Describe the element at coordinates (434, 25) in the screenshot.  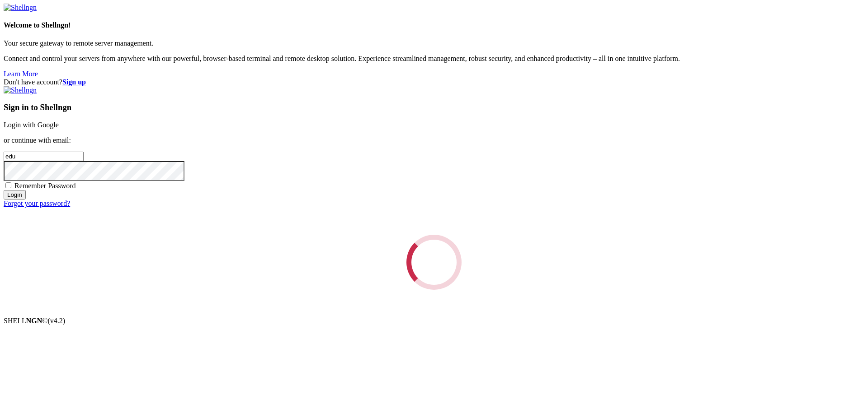
I see `h4: Welcome to Shellngn!` at that location.